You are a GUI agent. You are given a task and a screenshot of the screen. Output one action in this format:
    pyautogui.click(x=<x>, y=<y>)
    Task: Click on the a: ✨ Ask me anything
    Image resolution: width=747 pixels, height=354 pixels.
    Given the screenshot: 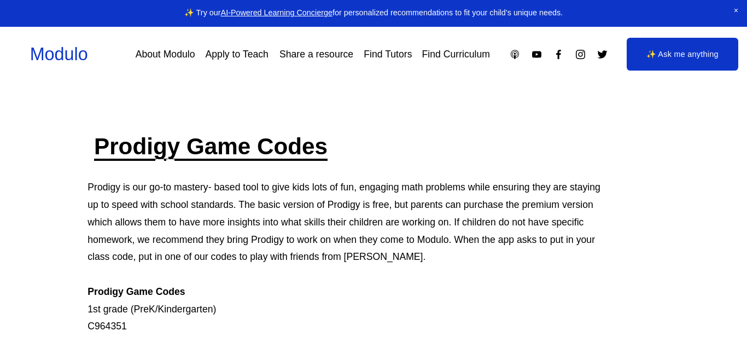 What is the action you would take?
    pyautogui.click(x=683, y=54)
    